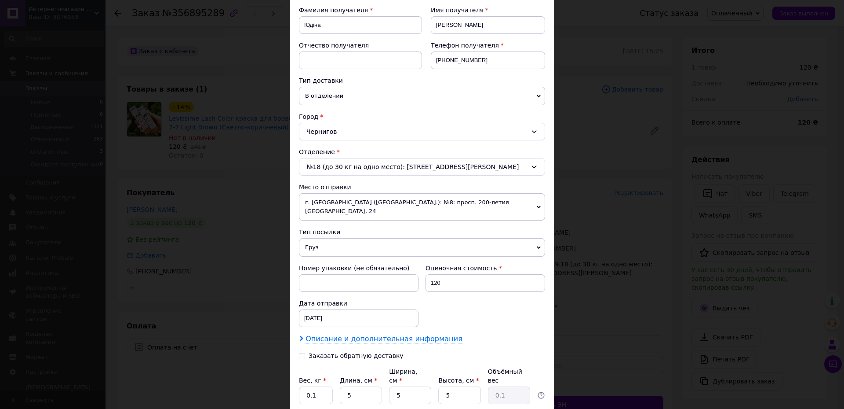  Describe the element at coordinates (422, 131) in the screenshot. I see `div: Чернигов` at that location.